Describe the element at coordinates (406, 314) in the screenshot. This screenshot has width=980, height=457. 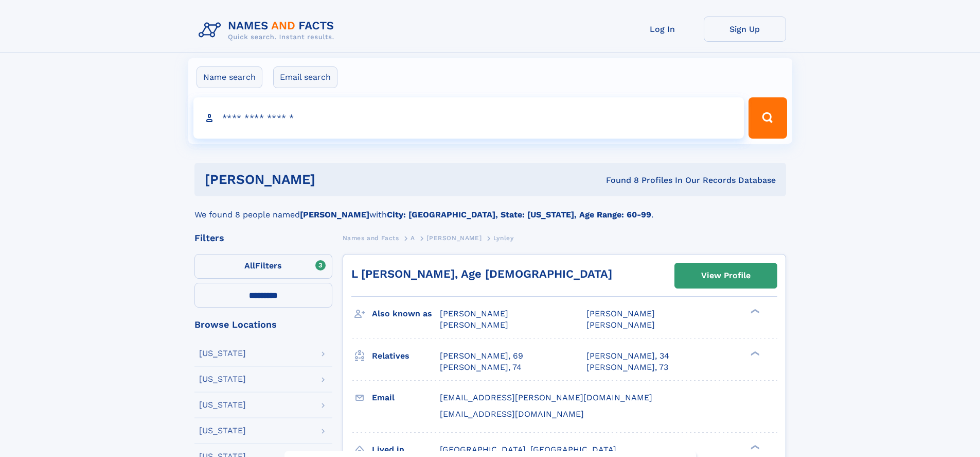
I see `h3: Also known as` at that location.